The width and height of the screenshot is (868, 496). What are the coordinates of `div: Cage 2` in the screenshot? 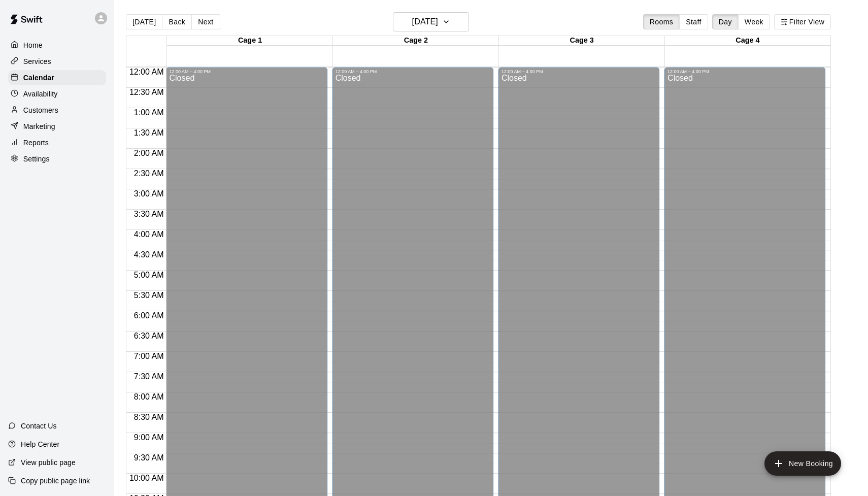 It's located at (416, 41).